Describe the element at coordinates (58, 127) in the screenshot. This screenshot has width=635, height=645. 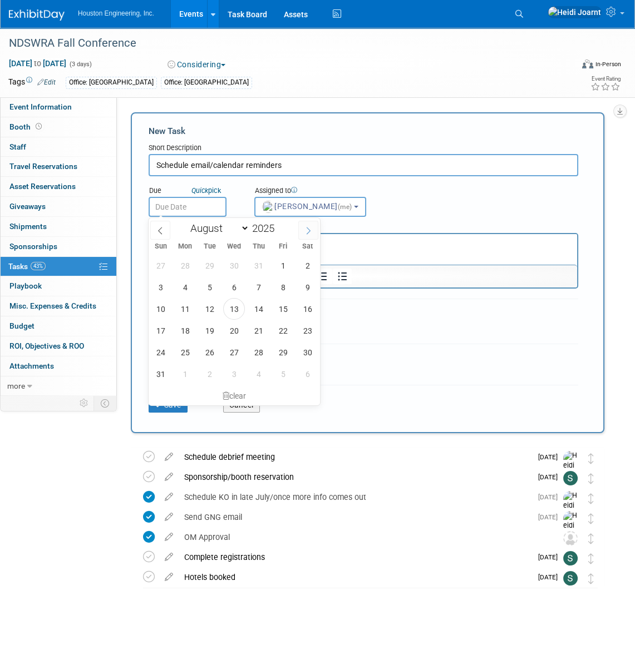
I see `a: Booth` at that location.